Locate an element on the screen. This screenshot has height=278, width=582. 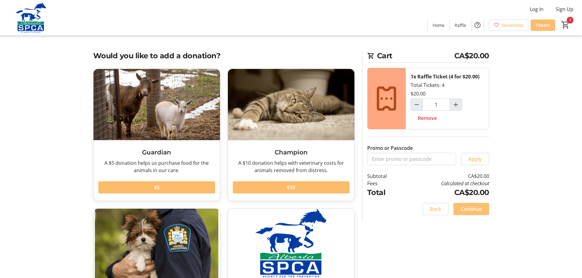
button: Sign Up is located at coordinates (564, 9).